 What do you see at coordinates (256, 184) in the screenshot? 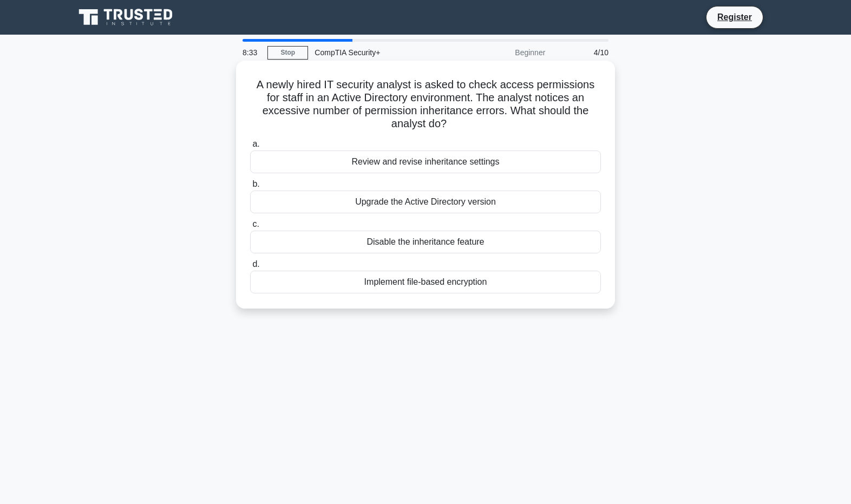
I see `span: b.` at bounding box center [256, 184].